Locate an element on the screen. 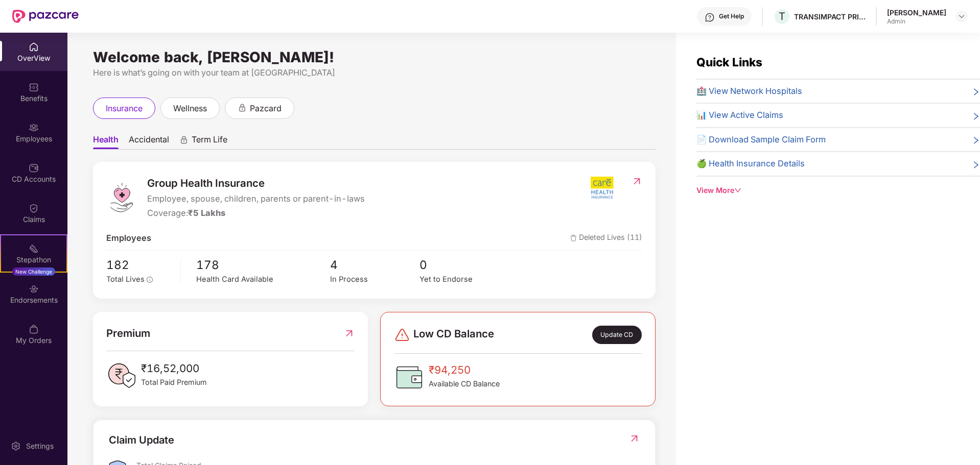 The height and width of the screenshot is (465, 980). img: PaidPremiumIcon is located at coordinates (121, 376).